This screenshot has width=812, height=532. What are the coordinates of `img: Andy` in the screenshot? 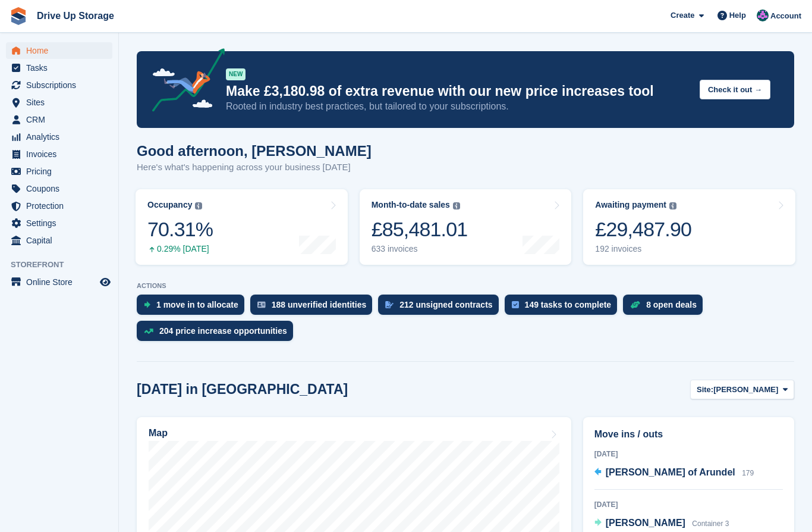 It's located at (763, 16).